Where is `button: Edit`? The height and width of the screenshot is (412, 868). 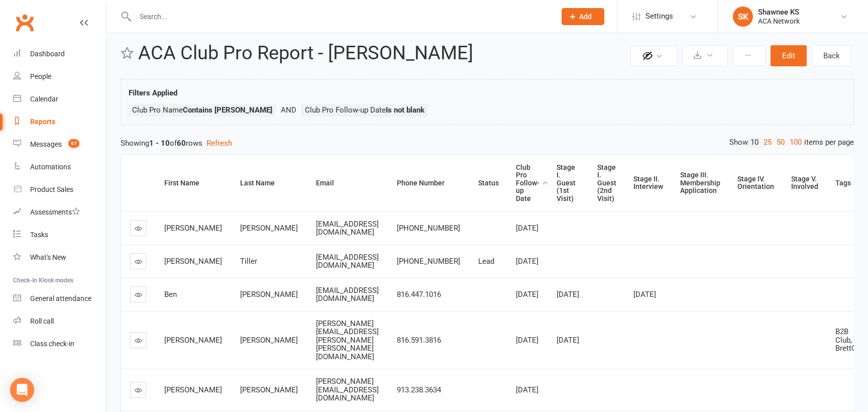 button: Edit is located at coordinates (789, 56).